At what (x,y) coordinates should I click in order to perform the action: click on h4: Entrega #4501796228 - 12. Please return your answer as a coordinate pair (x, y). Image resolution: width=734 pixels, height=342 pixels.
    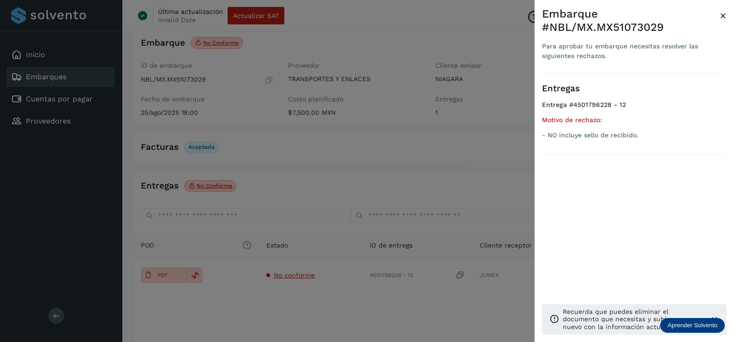
    Looking at the image, I should click on (634, 108).